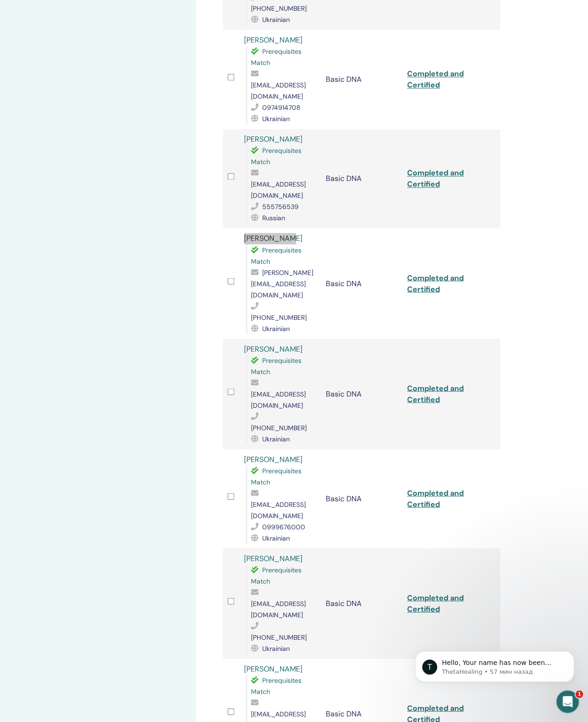 The width and height of the screenshot is (588, 722). I want to click on span: 555756539, so click(281, 207).